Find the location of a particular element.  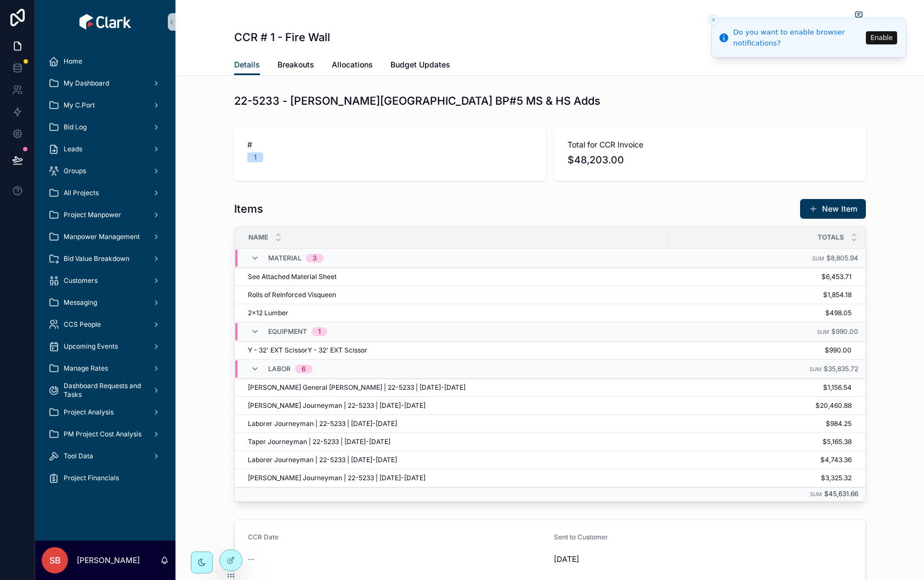

span: Bid Value Breakdown is located at coordinates (97, 259).